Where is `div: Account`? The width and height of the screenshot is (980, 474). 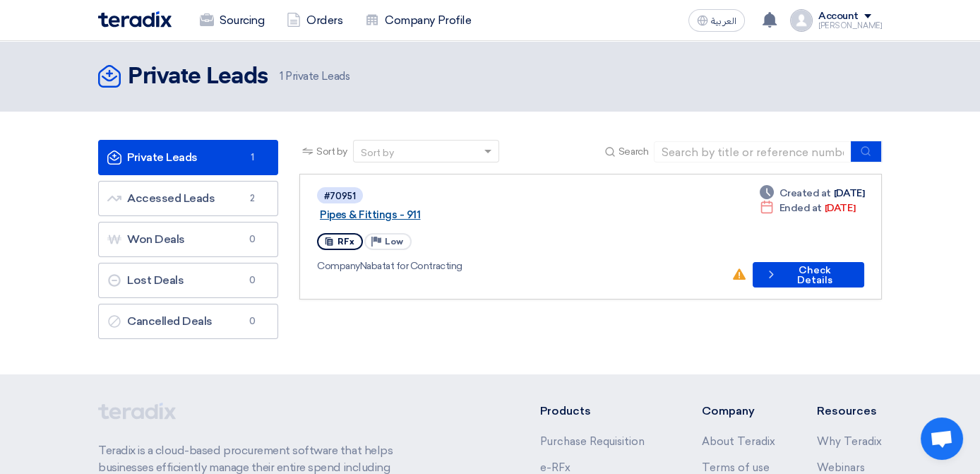
div: Account is located at coordinates (838, 17).